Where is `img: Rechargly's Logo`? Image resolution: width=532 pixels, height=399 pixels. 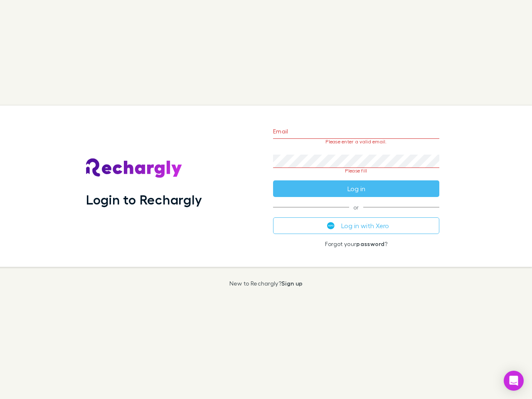
img: Rechargly's Logo is located at coordinates (134, 169).